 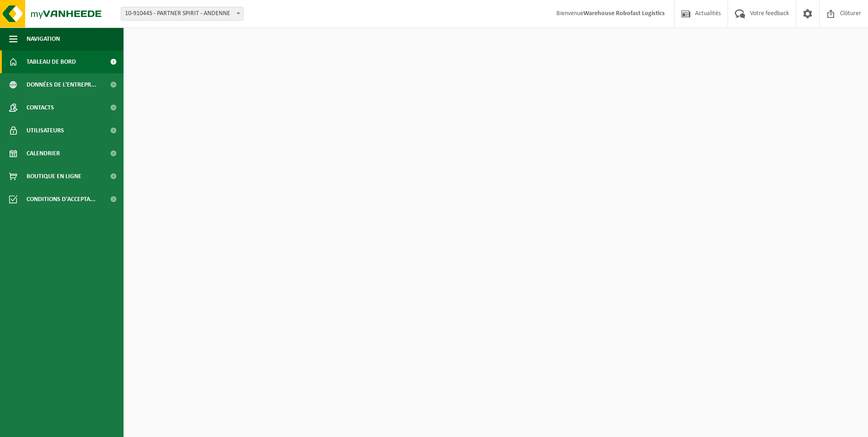 I want to click on span: Navigation, so click(x=43, y=39).